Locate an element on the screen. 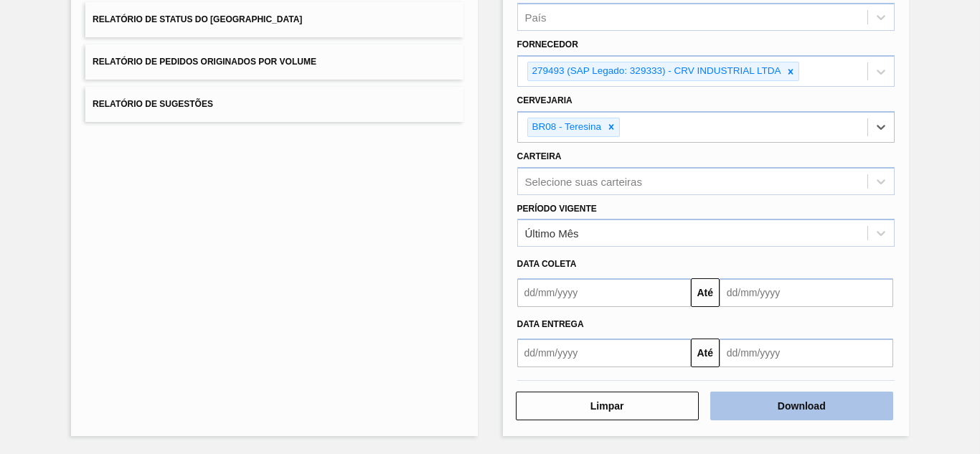 The image size is (980, 454). div: País is located at coordinates (536, 17).